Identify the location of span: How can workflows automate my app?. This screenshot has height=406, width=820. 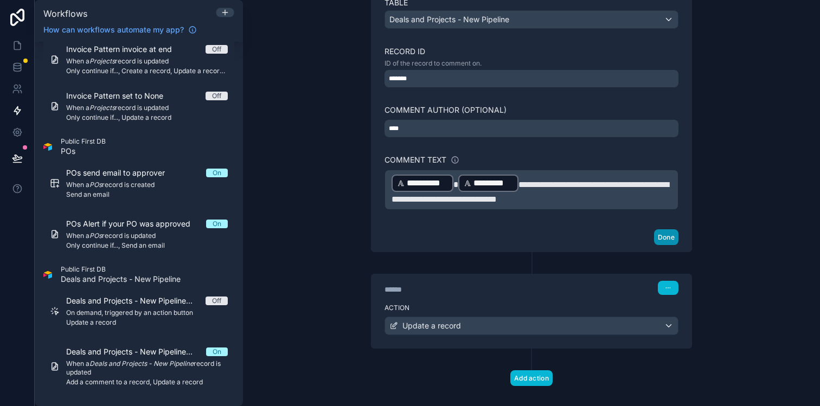
(113, 30).